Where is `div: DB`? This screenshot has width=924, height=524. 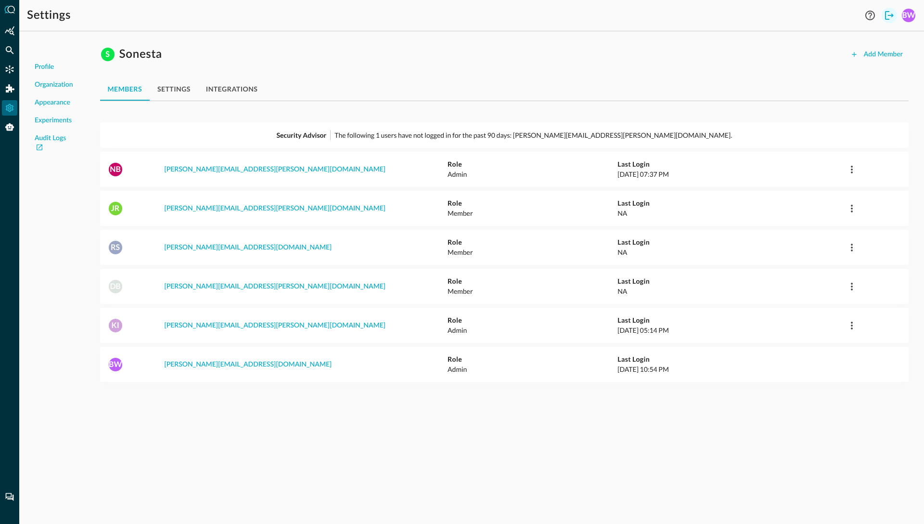 div: DB is located at coordinates (115, 286).